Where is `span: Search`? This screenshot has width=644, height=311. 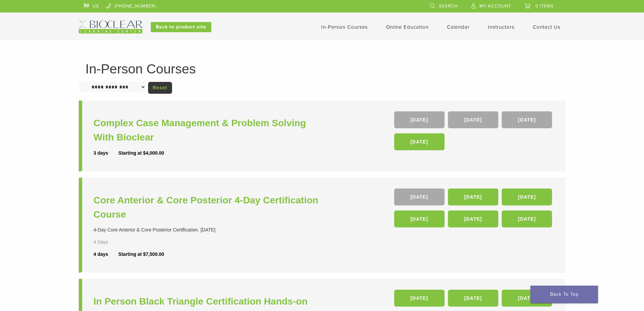
span: Search is located at coordinates (449, 6).